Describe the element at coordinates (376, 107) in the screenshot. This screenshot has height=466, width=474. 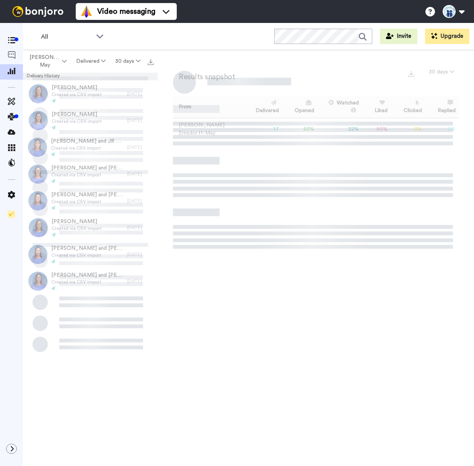
I see `th: Liked` at that location.